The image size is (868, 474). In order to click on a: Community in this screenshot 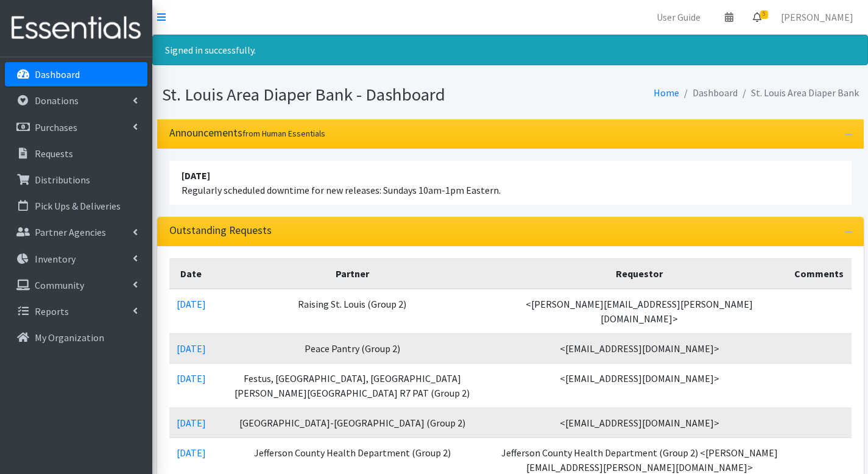, I will do `click(76, 285)`.